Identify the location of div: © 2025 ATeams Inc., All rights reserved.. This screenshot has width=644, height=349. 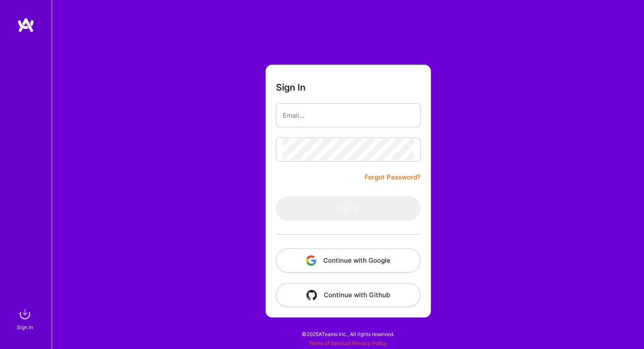
(348, 334).